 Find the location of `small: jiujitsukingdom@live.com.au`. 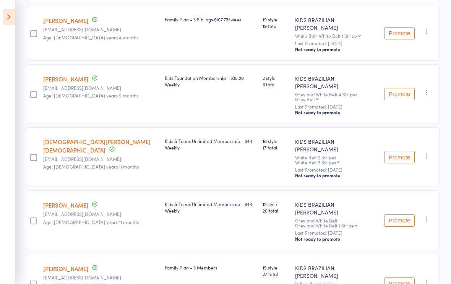

small: jiujitsukingdom@live.com.au is located at coordinates (101, 277).